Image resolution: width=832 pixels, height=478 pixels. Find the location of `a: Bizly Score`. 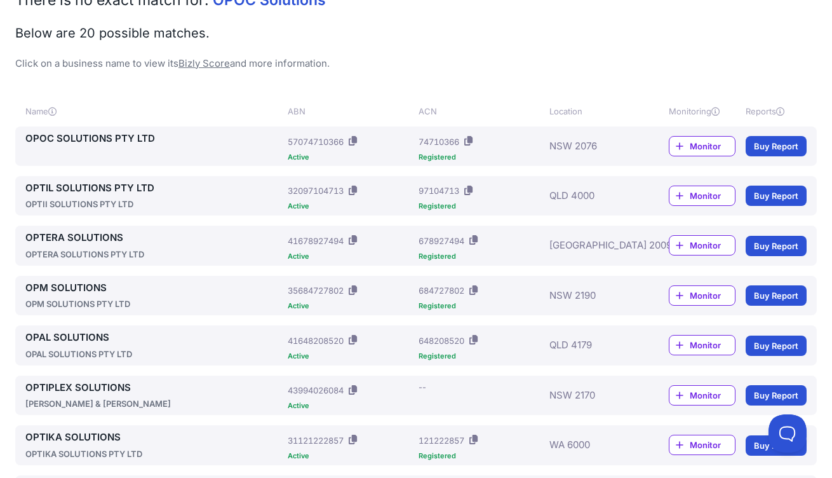

a: Bizly Score is located at coordinates (204, 63).